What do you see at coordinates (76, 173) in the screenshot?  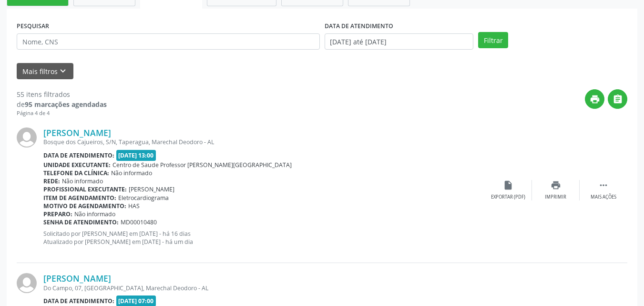 I see `b: Telefone da clínica:` at bounding box center [76, 173].